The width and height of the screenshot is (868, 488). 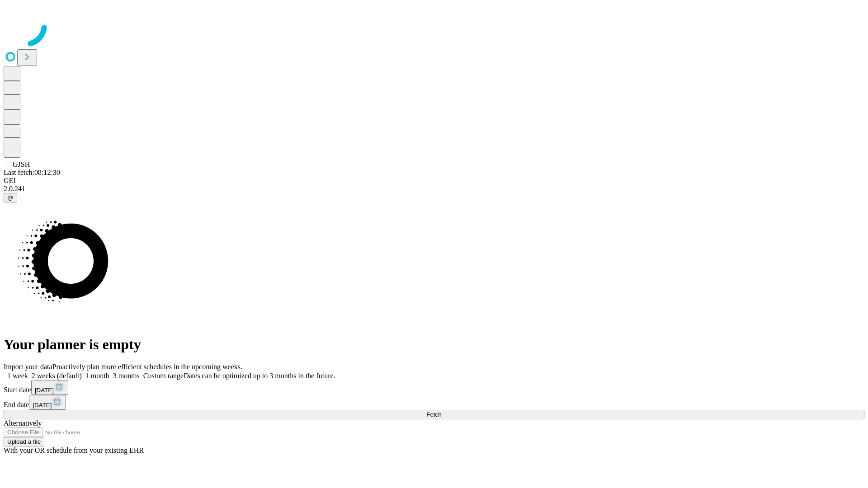 What do you see at coordinates (18, 376) in the screenshot?
I see `span: 1 week` at bounding box center [18, 376].